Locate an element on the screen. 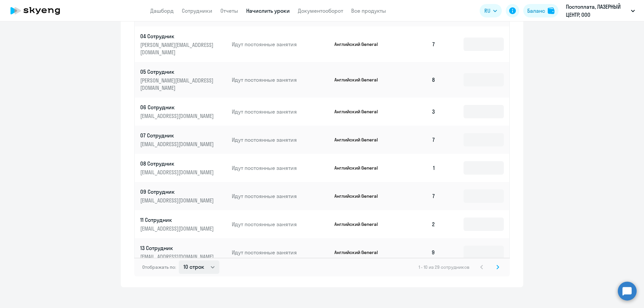  p: 08 Сотрудник is located at coordinates (178, 163).